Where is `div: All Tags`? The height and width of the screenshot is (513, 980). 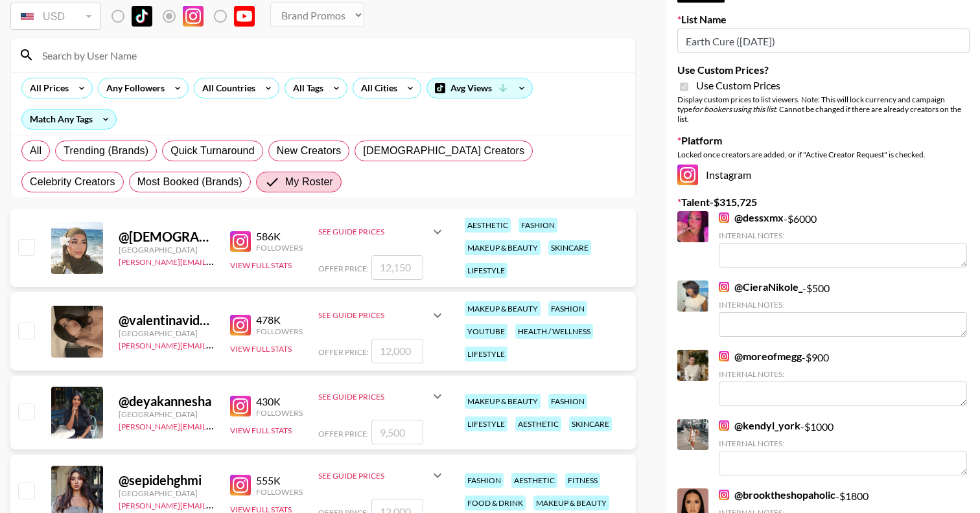
div: All Tags is located at coordinates (306, 88).